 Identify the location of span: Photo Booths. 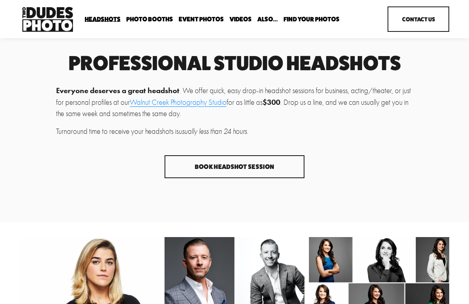
(149, 19).